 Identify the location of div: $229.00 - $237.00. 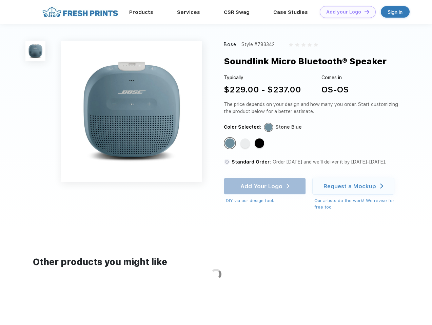
(262, 90).